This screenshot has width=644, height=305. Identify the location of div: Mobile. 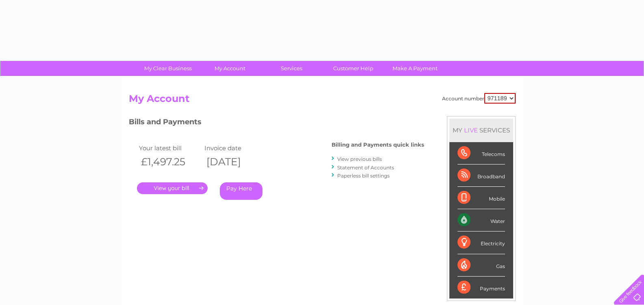
(481, 198).